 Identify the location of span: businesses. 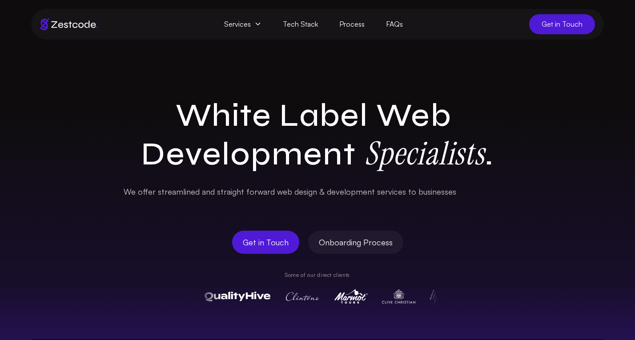
(437, 192).